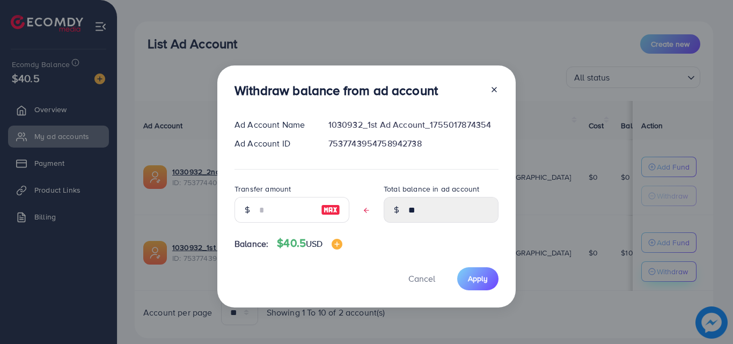 The height and width of the screenshot is (344, 733). What do you see at coordinates (422, 278) in the screenshot?
I see `span: Cancel` at bounding box center [422, 278].